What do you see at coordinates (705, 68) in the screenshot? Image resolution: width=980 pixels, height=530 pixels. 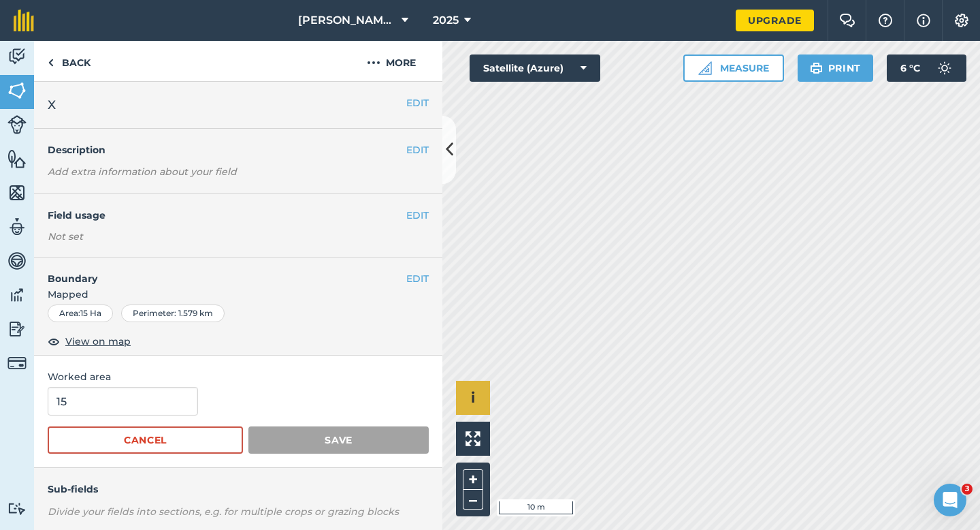 I see `img: Ruler icon` at bounding box center [705, 68].